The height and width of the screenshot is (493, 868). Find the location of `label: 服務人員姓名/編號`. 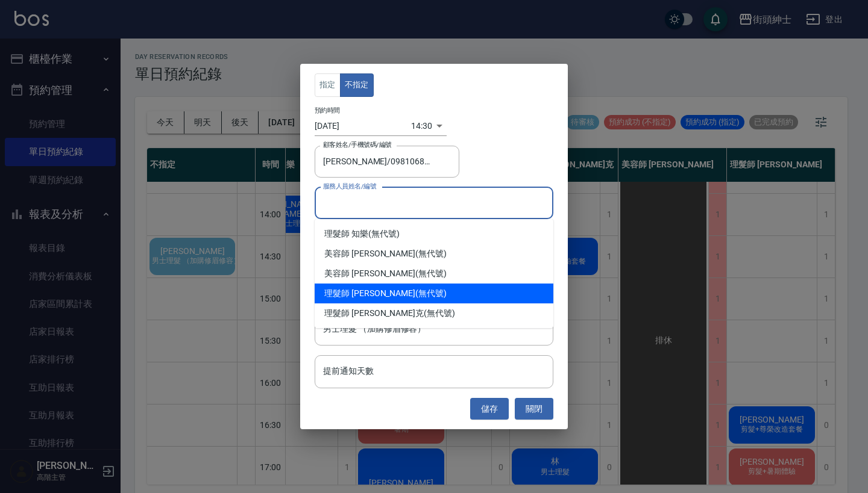

label: 服務人員姓名/編號 is located at coordinates (350, 186).